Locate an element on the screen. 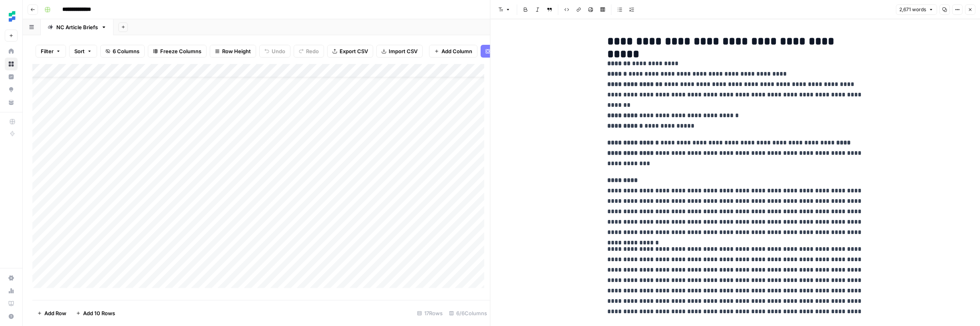 This screenshot has height=326, width=980. span: Row Height is located at coordinates (237, 51).